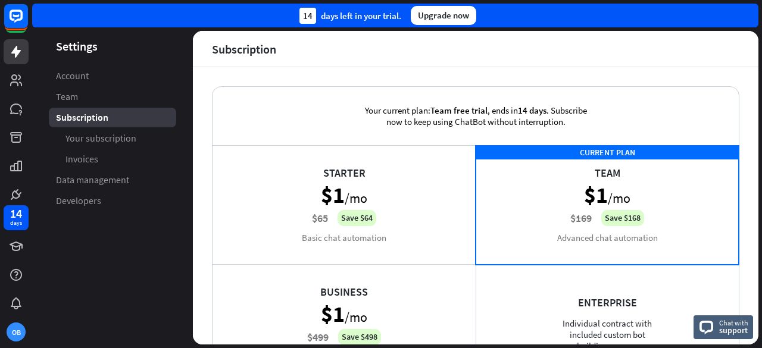 This screenshot has height=348, width=762. Describe the element at coordinates (350, 15) in the screenshot. I see `div: days left in your trial.` at that location.